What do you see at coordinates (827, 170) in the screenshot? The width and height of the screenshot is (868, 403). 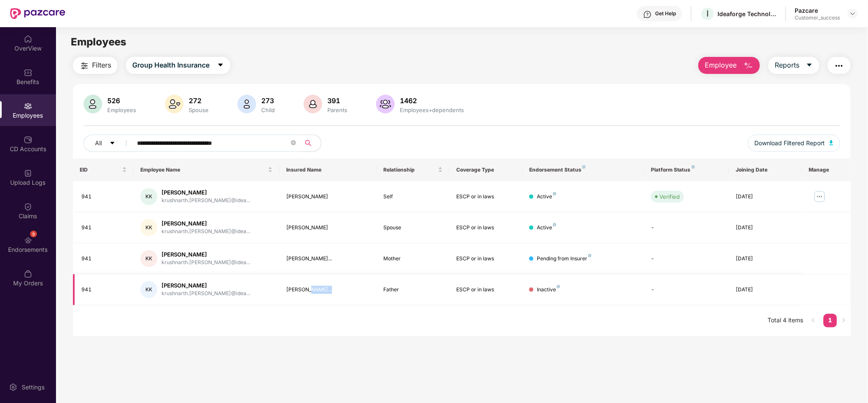 I see `th: Manage` at bounding box center [827, 170].